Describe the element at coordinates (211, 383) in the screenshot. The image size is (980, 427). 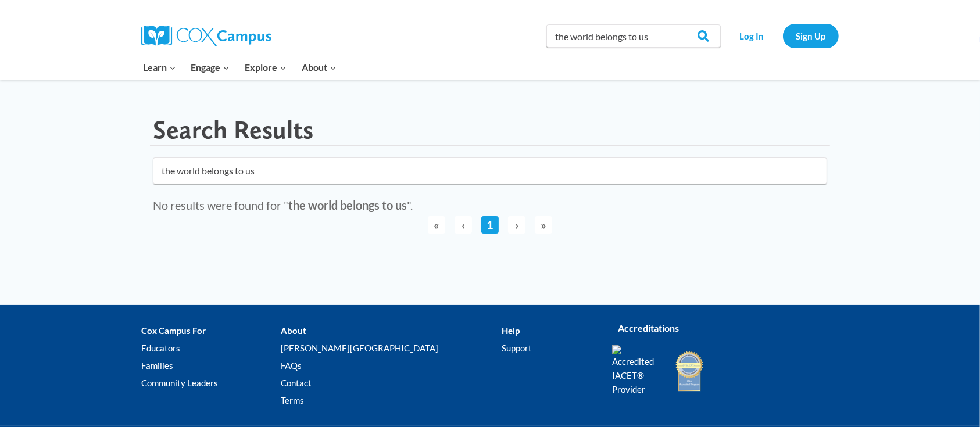
I see `a: Community Leaders` at that location.